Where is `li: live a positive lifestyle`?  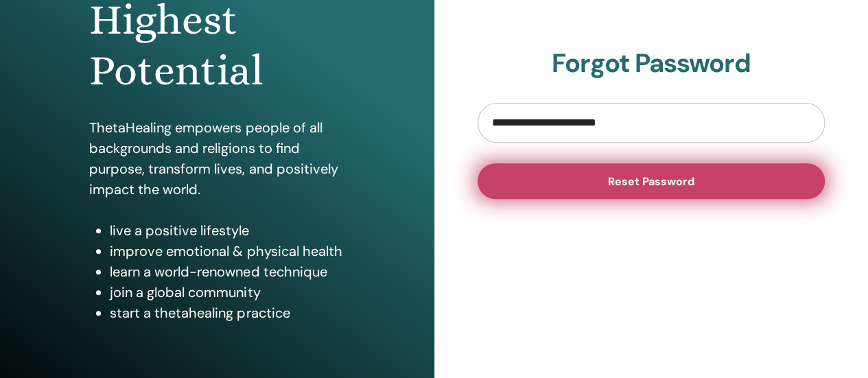
li: live a positive lifestyle is located at coordinates (227, 230).